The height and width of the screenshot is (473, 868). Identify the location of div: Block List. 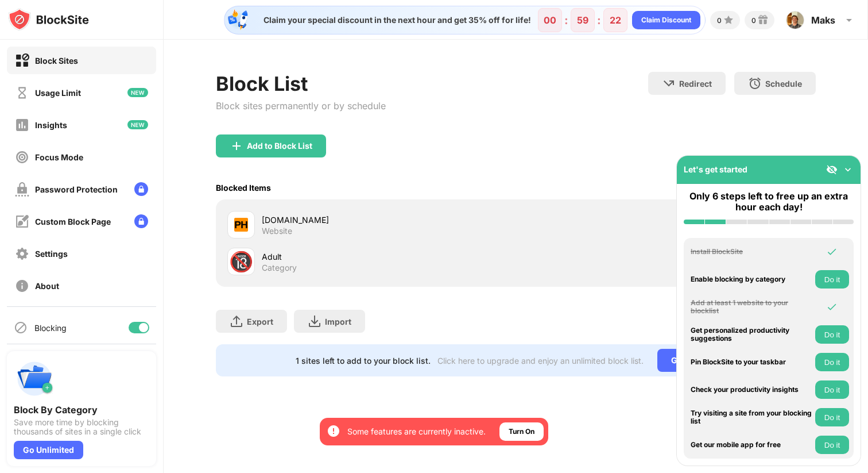
(301, 84).